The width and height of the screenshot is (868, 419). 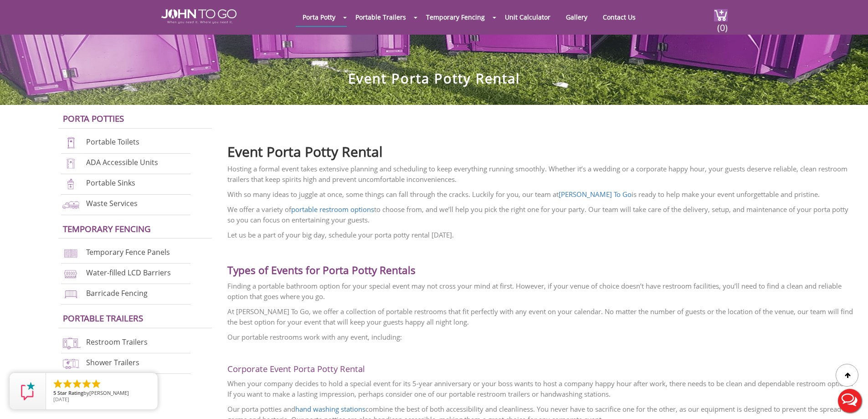 I want to click on a: hand washing stations, so click(x=330, y=409).